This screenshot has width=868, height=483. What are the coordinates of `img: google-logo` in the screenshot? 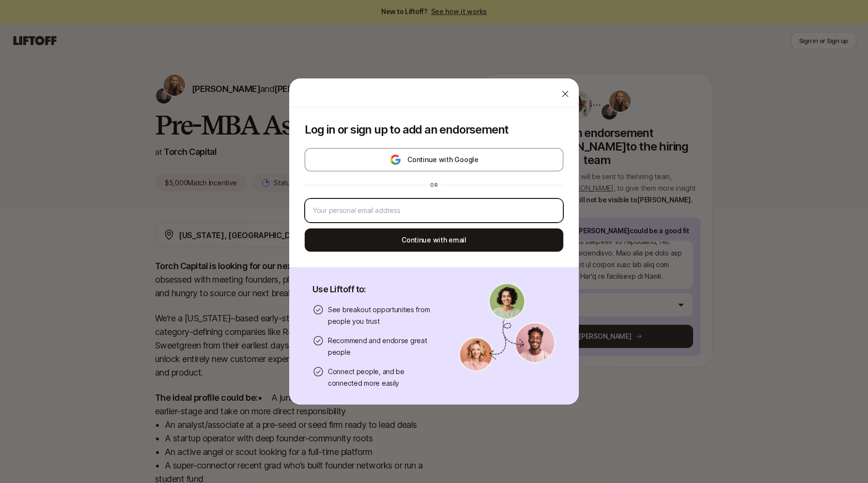 It's located at (395, 159).